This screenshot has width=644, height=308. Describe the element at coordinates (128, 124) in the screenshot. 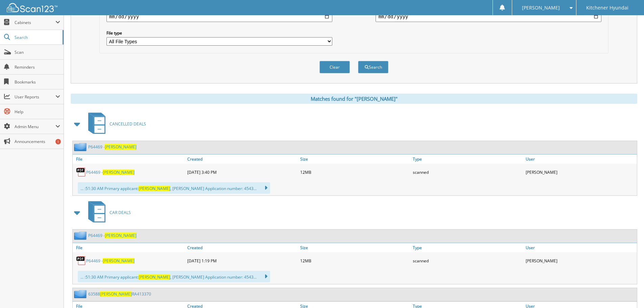

I see `span: CANCELLED DEALS` at that location.